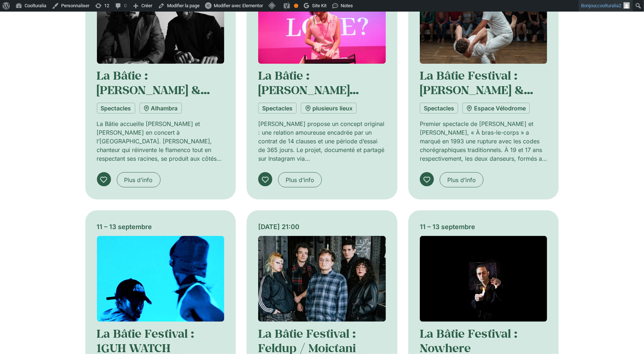 The height and width of the screenshot is (354, 644). I want to click on img: Coolturalia - Feldup / Moictani, so click(322, 278).